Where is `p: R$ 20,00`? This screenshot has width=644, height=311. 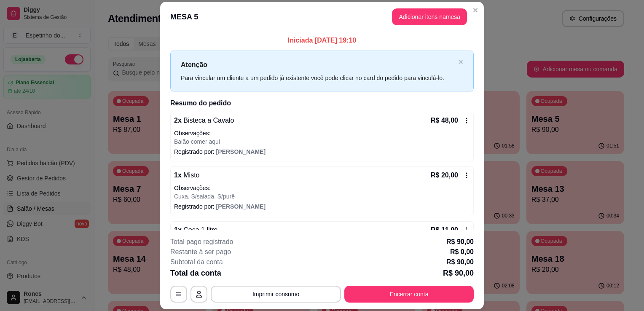 p: R$ 20,00 is located at coordinates (444, 175).